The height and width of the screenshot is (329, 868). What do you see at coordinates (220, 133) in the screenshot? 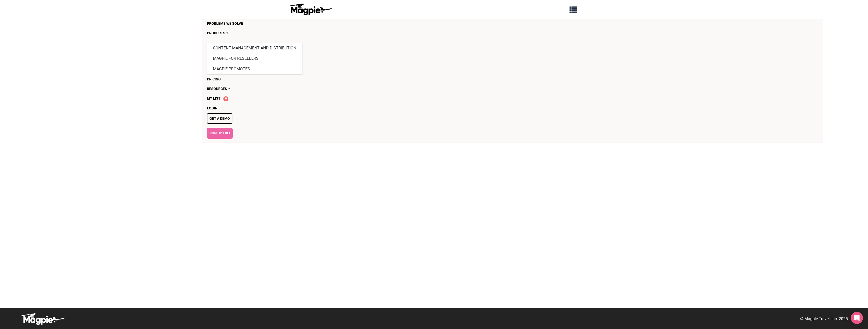
I see `a: Sign Up Free` at bounding box center [220, 133].